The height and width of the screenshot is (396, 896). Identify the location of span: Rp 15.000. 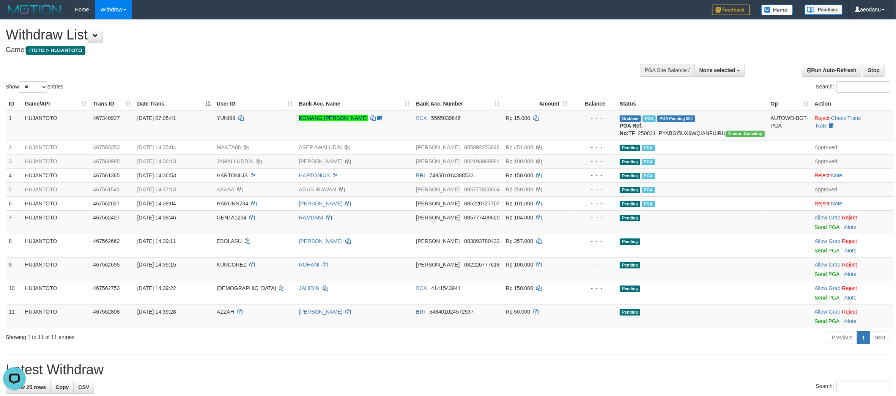
(518, 118).